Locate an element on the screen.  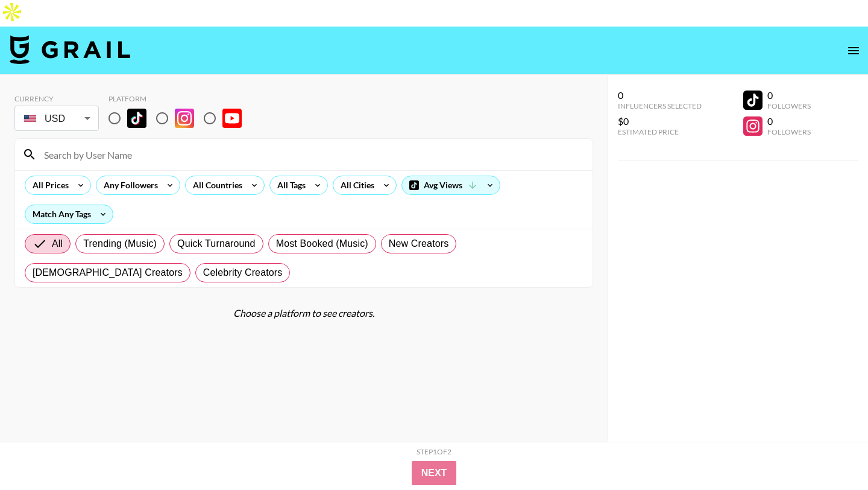
div: All Prices is located at coordinates (48, 186).